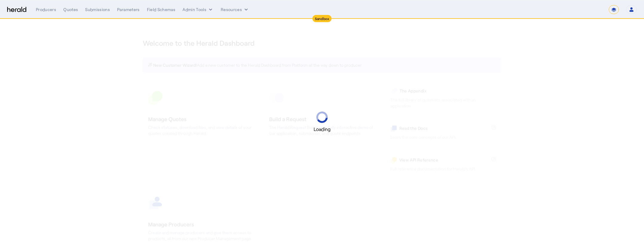  I want to click on div: Field Schemas, so click(161, 9).